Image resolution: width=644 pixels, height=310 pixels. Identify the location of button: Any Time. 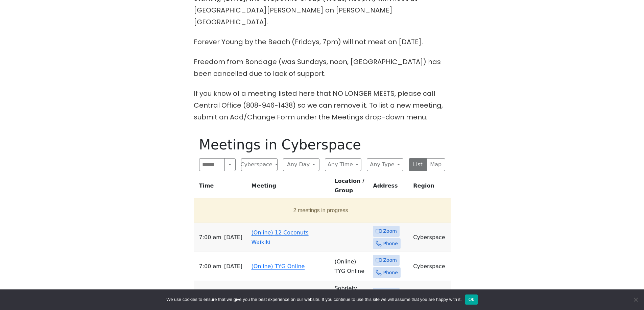
(343, 165).